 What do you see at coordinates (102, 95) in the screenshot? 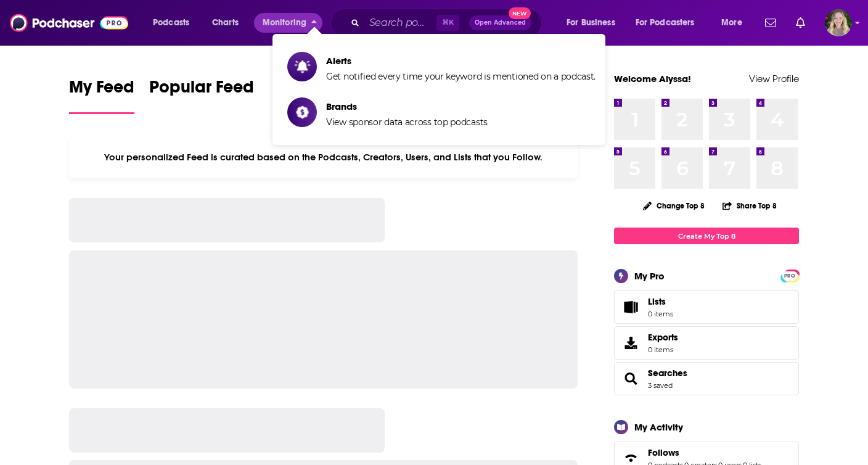
I see `a: My Feed` at bounding box center [102, 95].